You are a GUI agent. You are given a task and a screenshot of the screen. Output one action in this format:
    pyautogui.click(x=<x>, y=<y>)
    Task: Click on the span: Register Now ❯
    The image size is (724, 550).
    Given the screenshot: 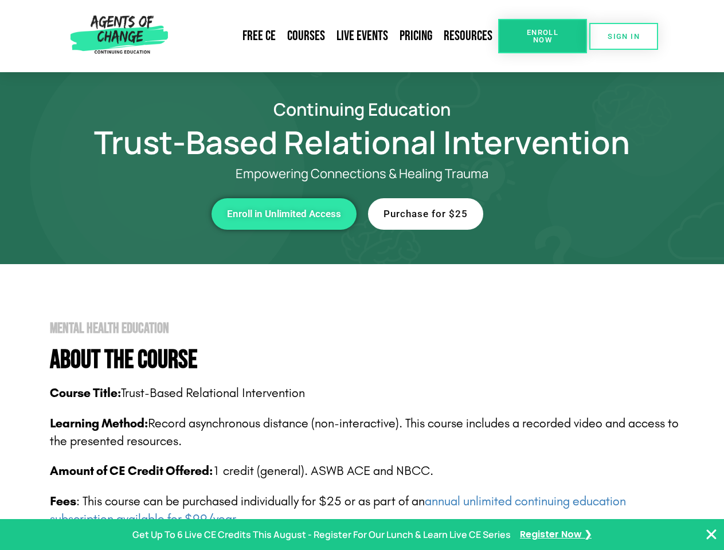 What is the action you would take?
    pyautogui.click(x=556, y=535)
    